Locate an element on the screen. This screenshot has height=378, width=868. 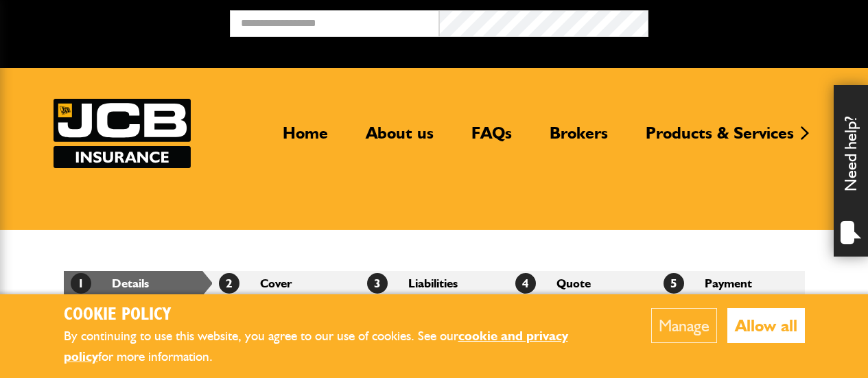
li: Payment is located at coordinates (731, 283).